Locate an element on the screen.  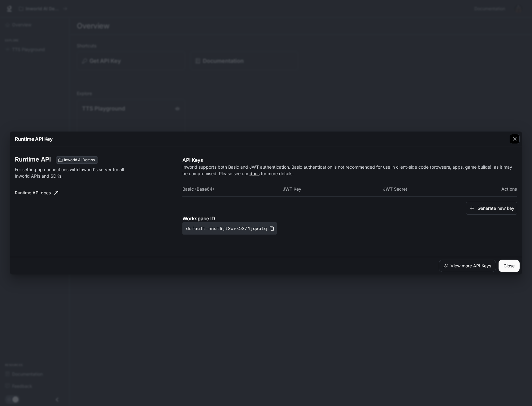
span: Inworld AI Demos is located at coordinates (79, 160).